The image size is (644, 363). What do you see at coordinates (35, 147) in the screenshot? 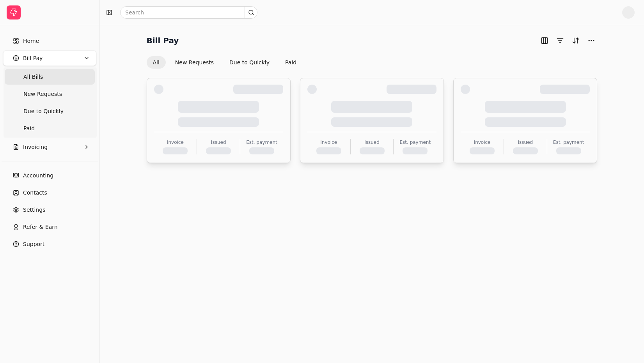
I see `span: Invoicing` at bounding box center [35, 147].